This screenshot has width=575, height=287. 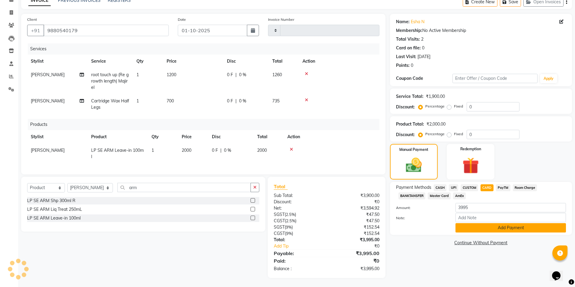 What do you see at coordinates (470, 166) in the screenshot?
I see `img: _gift.svg` at bounding box center [470, 166].